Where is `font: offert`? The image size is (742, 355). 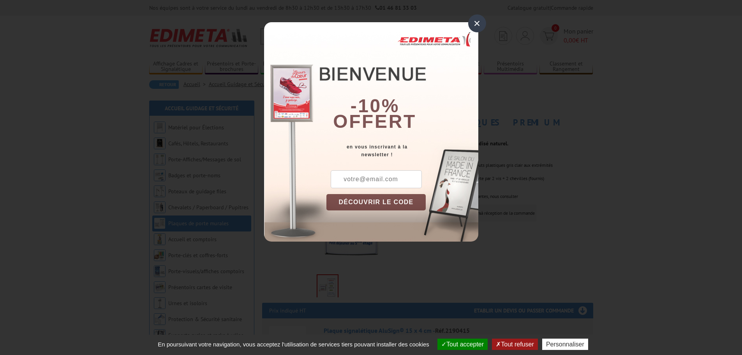
font: offert is located at coordinates (374, 121).